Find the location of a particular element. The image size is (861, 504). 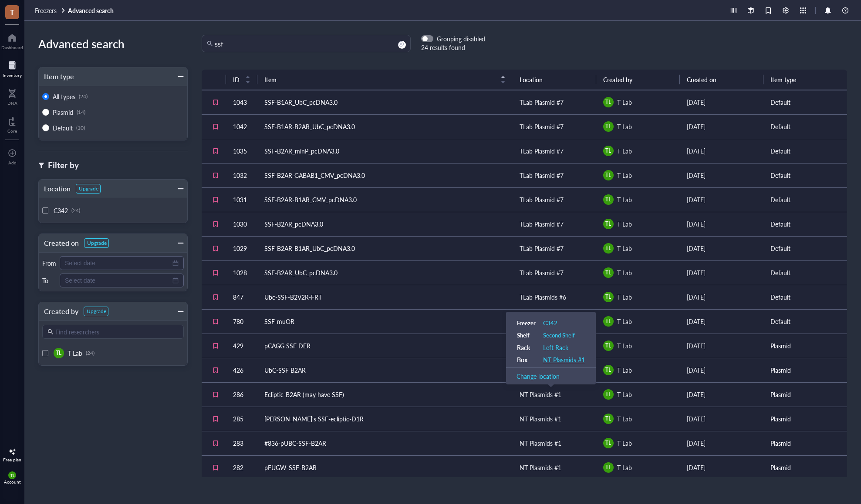

div: TLab Plasmids #6 is located at coordinates (542, 298).